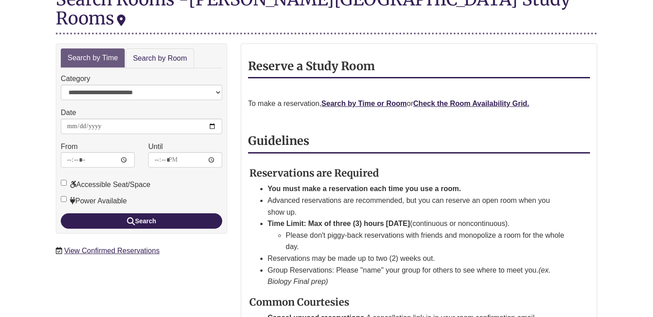  I want to click on li: (continuous or noncontinuous)., so click(417, 235).